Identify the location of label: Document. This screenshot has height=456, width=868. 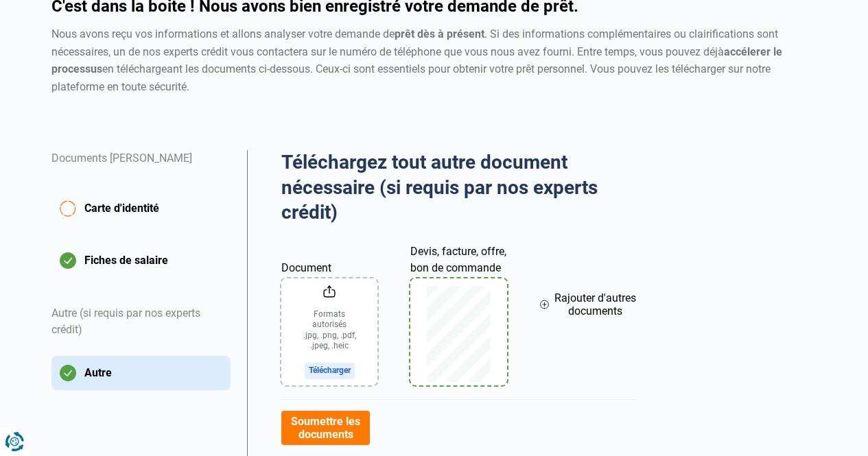
(329, 259).